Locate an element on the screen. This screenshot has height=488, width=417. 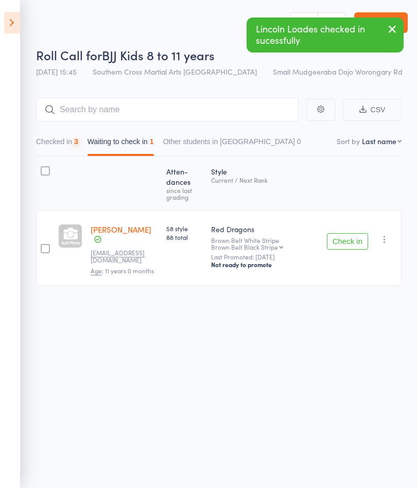
div: Atten­dances is located at coordinates (184, 183).